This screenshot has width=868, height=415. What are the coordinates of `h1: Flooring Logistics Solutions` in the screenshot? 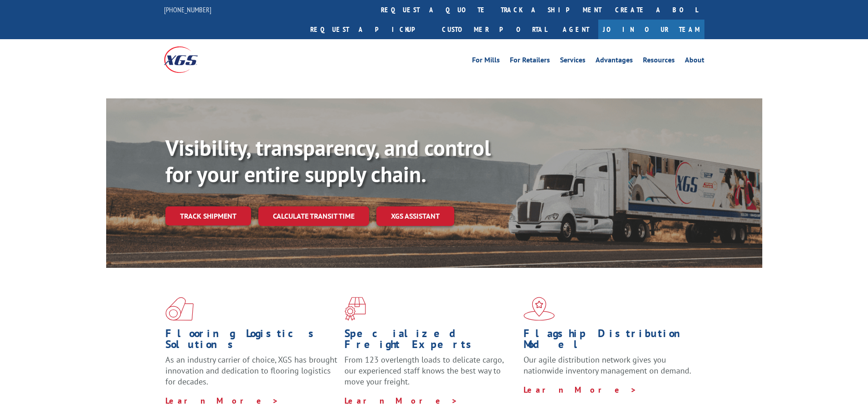 It's located at (251, 341).